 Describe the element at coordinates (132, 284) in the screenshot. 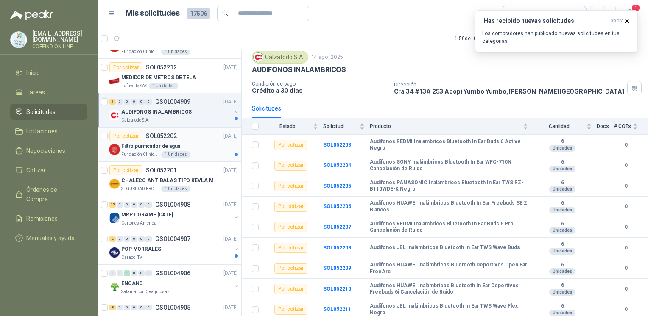

I see `p: ENCANO` at that location.